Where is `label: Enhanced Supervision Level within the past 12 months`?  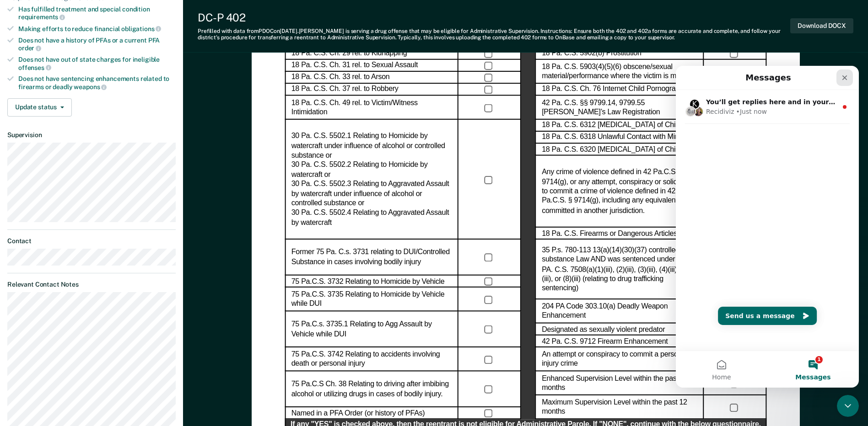
label: Enhanced Supervision Level within the past 12 months is located at coordinates (619, 384).